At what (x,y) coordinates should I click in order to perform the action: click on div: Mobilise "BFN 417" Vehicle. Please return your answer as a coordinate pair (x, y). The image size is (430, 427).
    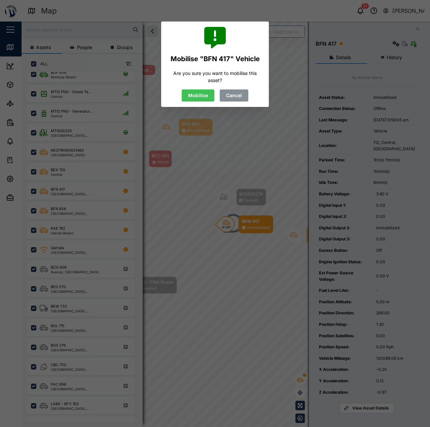
    Looking at the image, I should click on (215, 59).